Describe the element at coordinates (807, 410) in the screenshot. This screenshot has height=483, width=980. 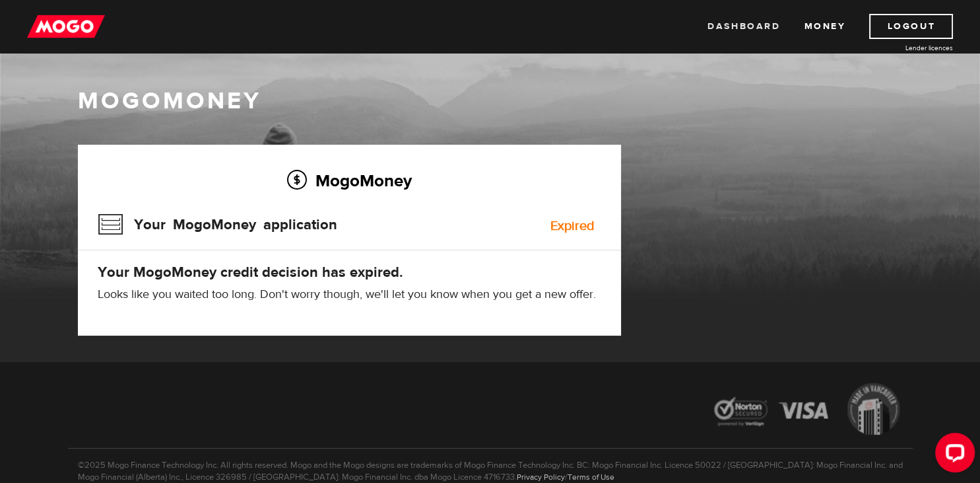
I see `img: legal-icons-92a2ffecb4d32d839781d1b4e4802d7b.png` at that location.